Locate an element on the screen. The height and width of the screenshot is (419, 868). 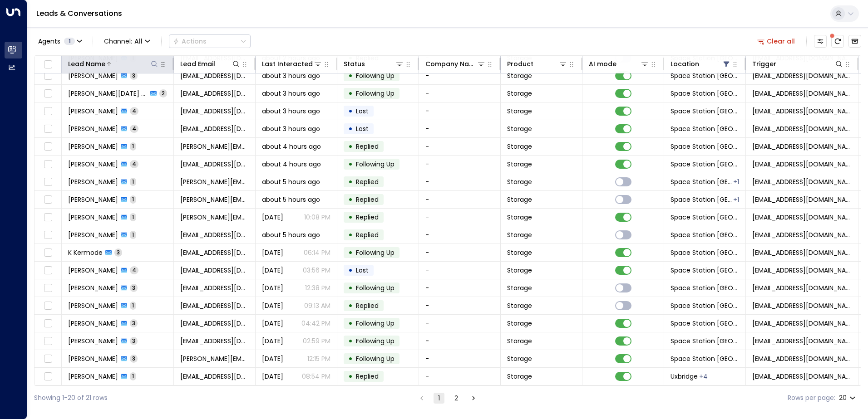
div: Product is located at coordinates (520, 64).